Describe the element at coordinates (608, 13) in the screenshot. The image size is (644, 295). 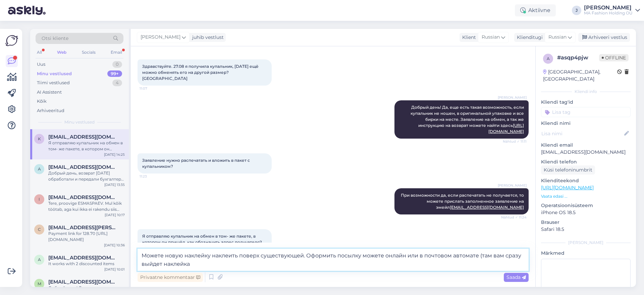
I see `div: MA Fashion Holding OÜ` at that location.